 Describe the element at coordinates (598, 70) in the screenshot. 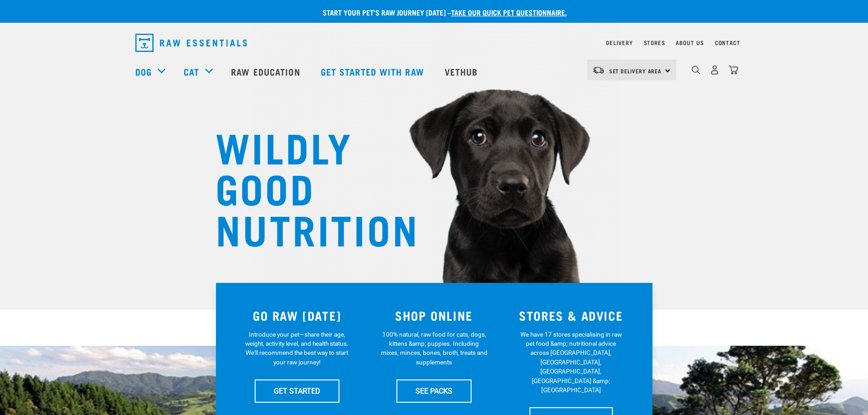

I see `img: van-moving.png` at that location.